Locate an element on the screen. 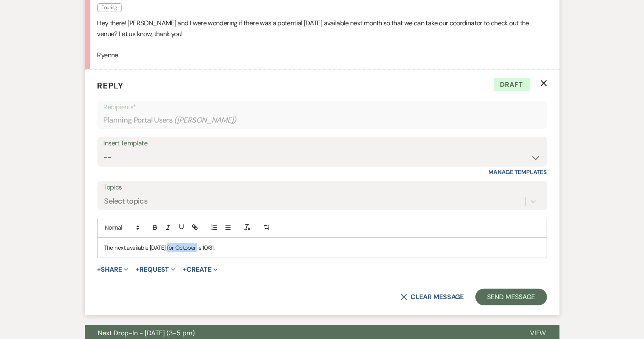  button: Create is located at coordinates (200, 270).